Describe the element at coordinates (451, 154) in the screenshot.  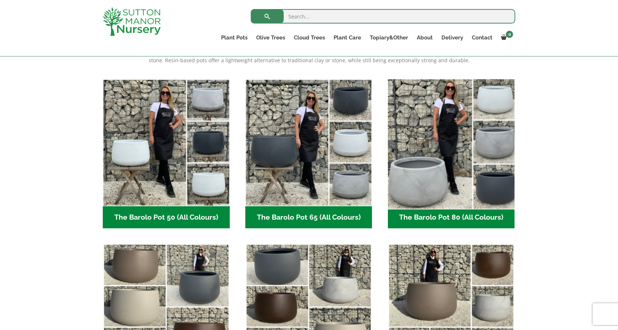
I see `a: Visit product category The Barolo Pot 80 (All Colours)` at that location.